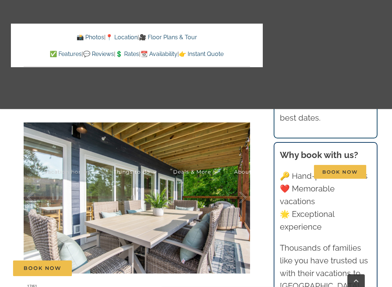 This screenshot has height=287, width=392. Describe the element at coordinates (98, 54) in the screenshot. I see `a: 💬 Reviews` at that location.